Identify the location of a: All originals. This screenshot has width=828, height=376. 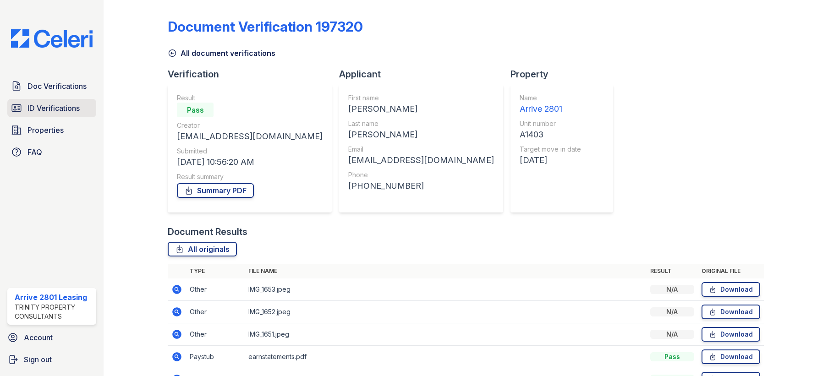
(202, 249).